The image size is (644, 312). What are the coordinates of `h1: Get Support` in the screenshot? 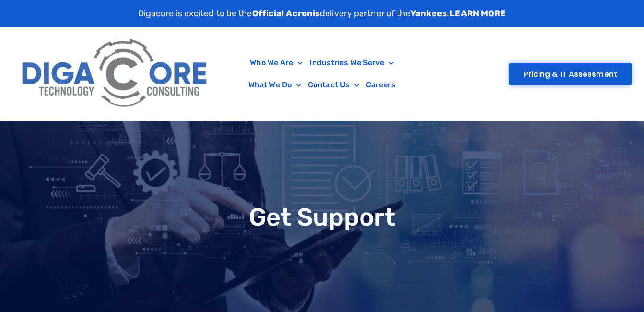 It's located at (322, 217).